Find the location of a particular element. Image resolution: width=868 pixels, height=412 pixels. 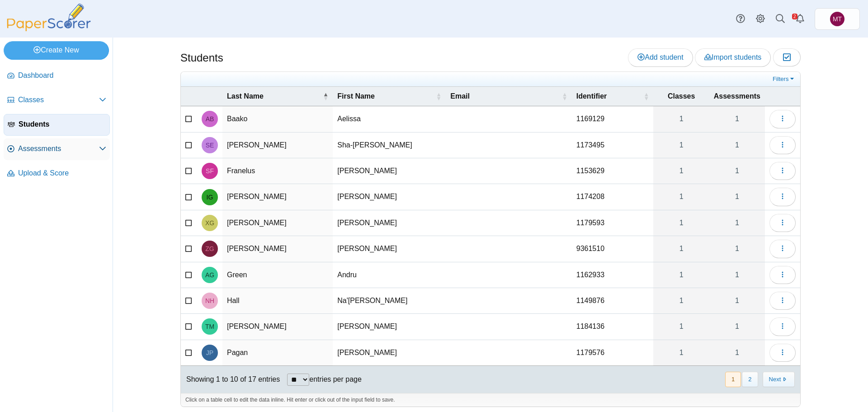

td: Franelus is located at coordinates (277, 171).